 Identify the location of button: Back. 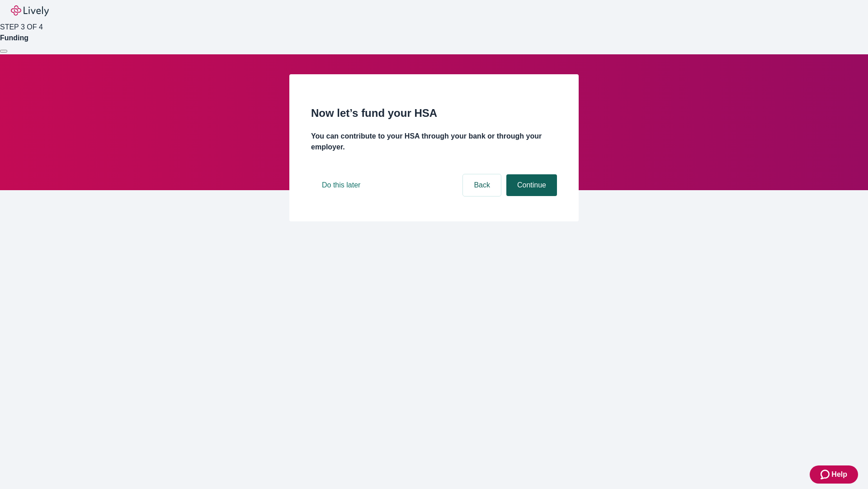
(482, 185).